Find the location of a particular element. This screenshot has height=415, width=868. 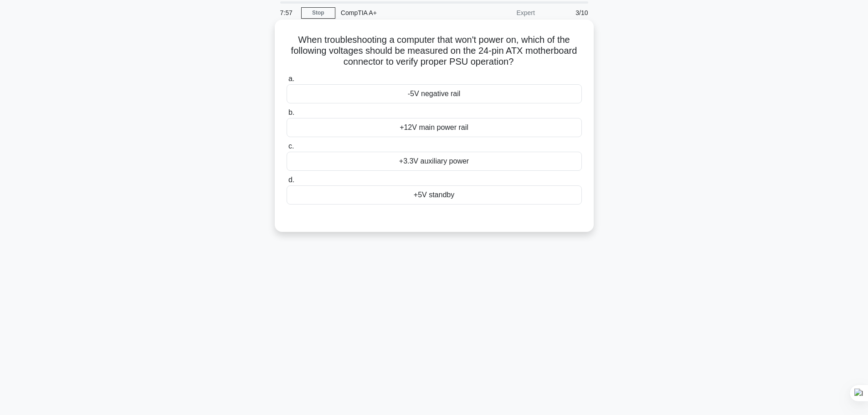

div: +3.3V auxiliary power is located at coordinates (434, 161).